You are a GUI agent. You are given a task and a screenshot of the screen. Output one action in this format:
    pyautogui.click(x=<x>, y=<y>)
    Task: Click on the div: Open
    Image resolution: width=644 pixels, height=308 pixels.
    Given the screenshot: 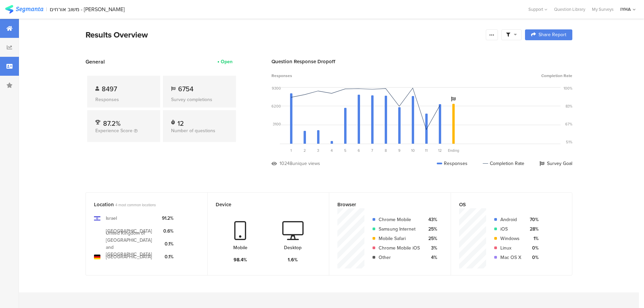 What is the action you would take?
    pyautogui.click(x=226, y=62)
    